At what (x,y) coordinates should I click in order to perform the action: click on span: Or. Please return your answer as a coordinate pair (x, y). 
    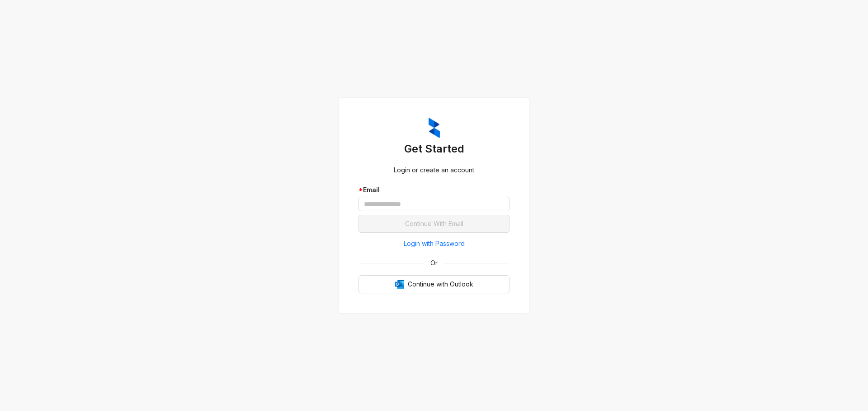
    Looking at the image, I should click on (434, 263).